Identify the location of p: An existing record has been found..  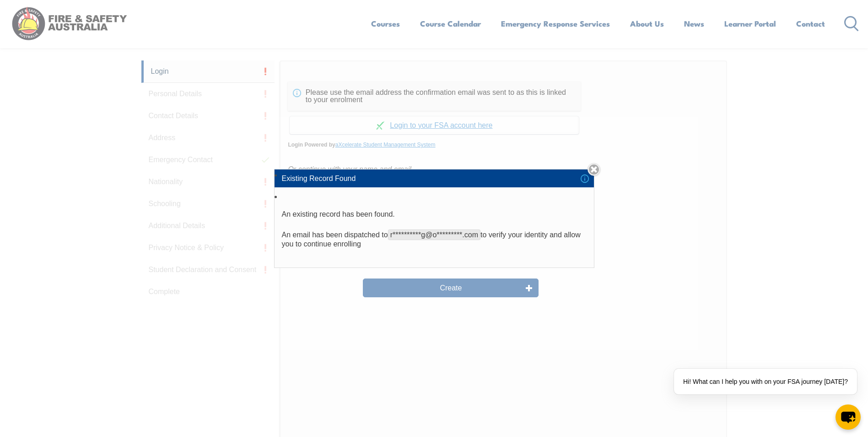
(434, 214).